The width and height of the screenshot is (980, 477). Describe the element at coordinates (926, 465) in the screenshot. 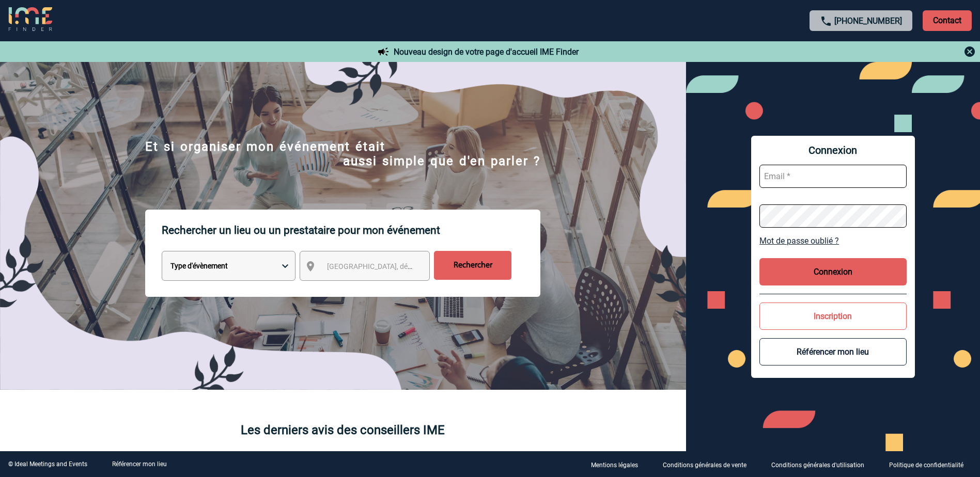

I see `p: Politique de confidentialité` at that location.